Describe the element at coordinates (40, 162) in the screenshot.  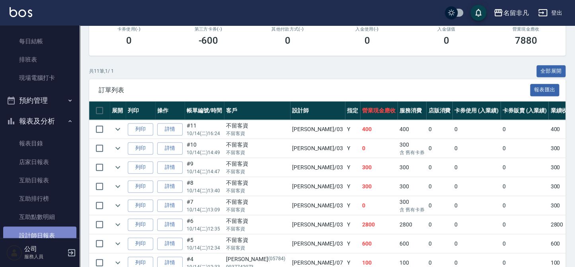
I see `a: 店家日報表` at that location.